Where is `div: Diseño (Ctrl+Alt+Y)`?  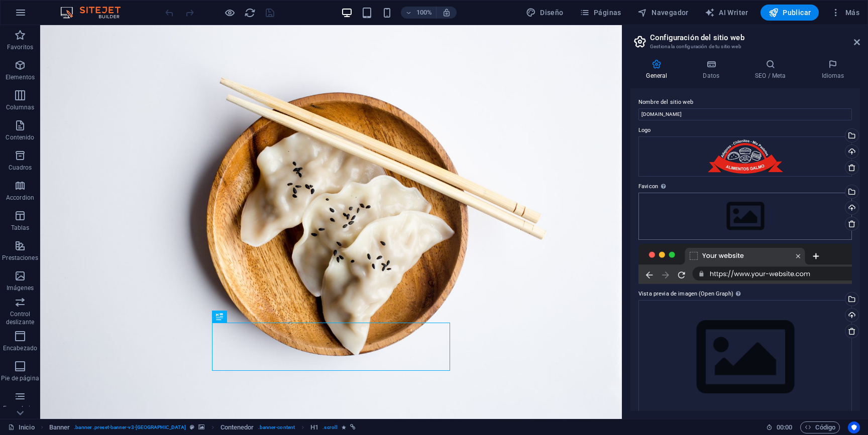 div: Diseño (Ctrl+Alt+Y) is located at coordinates (544, 13).